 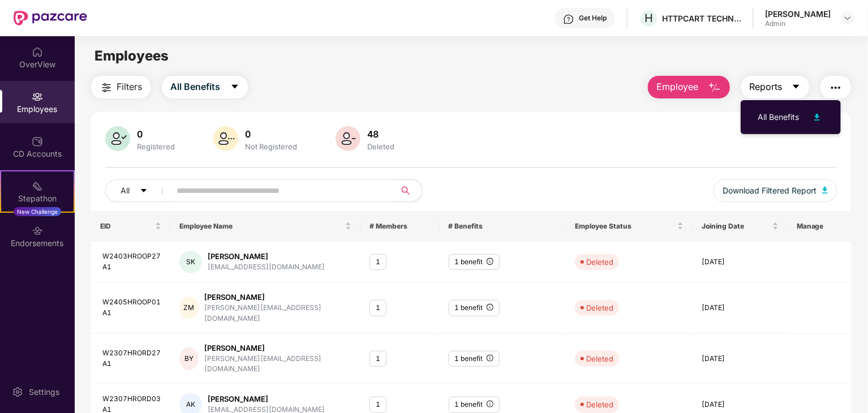 What do you see at coordinates (848, 18) in the screenshot?
I see `img: svg+xml;base64,PHN2ZyBpZD0iRHJvcGRvd24tMzJ4MzIiIHhtbG5zPSJodHRwOi8vd3d3LnczLm9yZy8yMDAwL3N2ZyIgd2...` at bounding box center [848, 18].